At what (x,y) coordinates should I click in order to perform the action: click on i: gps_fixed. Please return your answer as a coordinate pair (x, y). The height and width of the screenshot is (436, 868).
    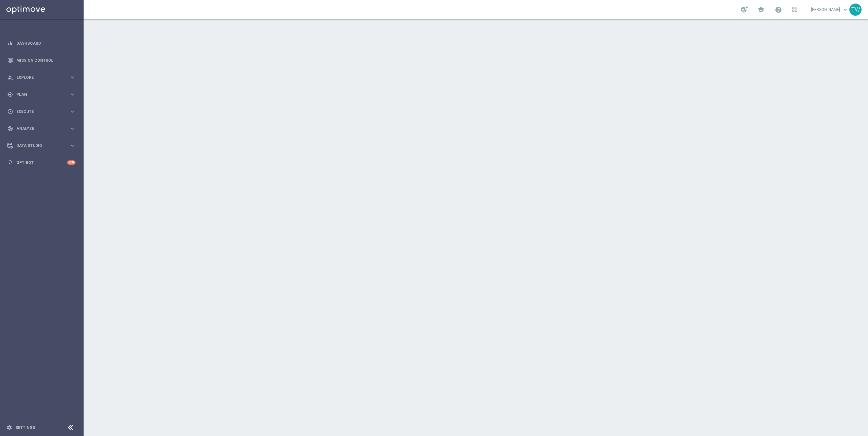
    Looking at the image, I should click on (10, 95).